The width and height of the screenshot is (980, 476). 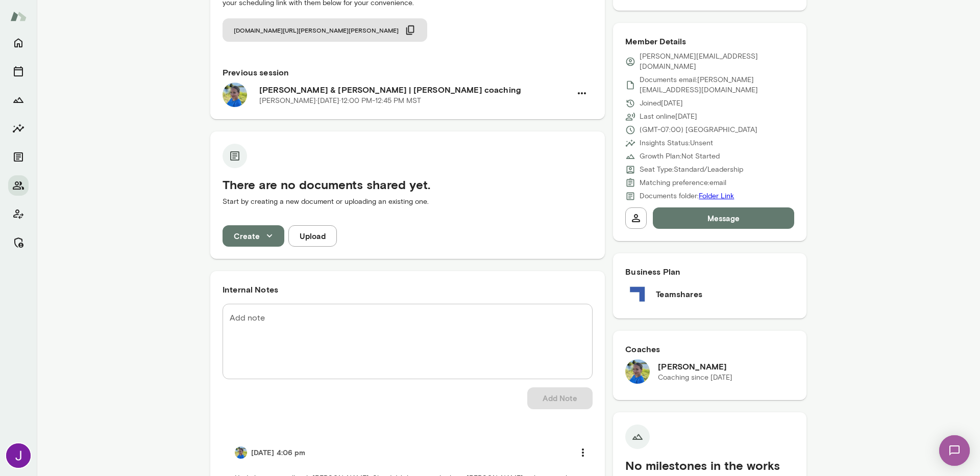 What do you see at coordinates (18, 43) in the screenshot?
I see `button: Home` at bounding box center [18, 43].